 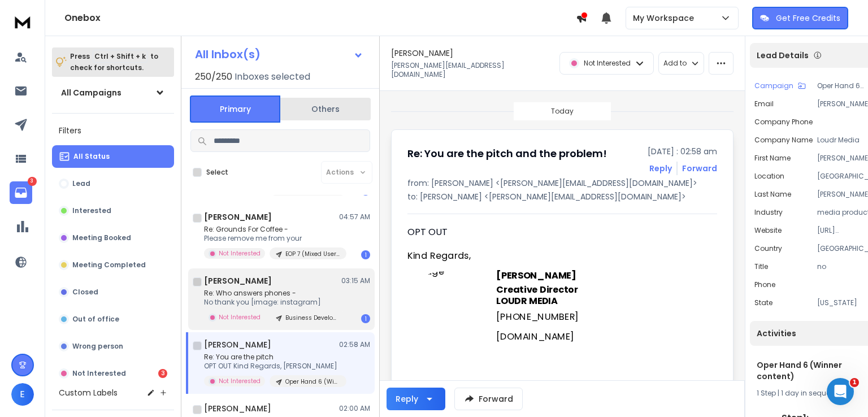 I want to click on p: industry, so click(x=768, y=212).